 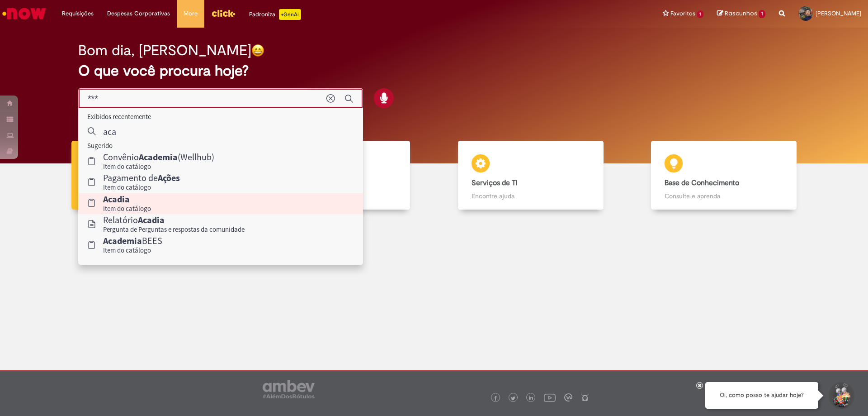 I want to click on img: logo_footer_naosei.png, so click(x=585, y=398).